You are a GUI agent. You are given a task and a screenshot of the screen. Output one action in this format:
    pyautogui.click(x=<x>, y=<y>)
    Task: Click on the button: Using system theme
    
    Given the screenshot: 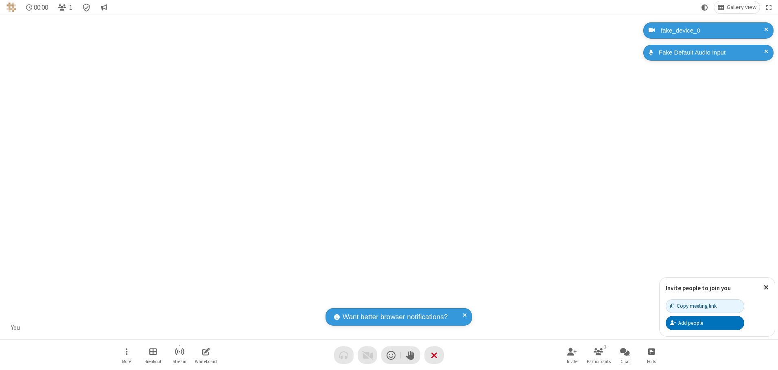 What is the action you would take?
    pyautogui.click(x=705, y=7)
    